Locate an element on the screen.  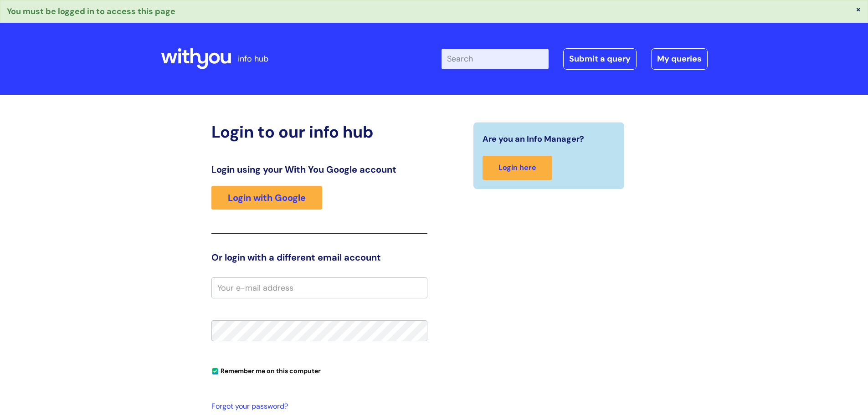
a: Login here is located at coordinates (517, 167).